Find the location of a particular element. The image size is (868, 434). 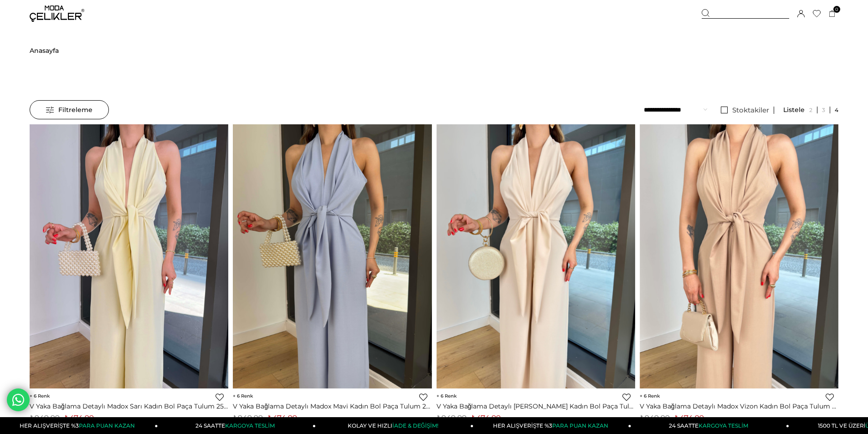

a: V Yaka Bağlama Detaylı Madox Sarı Kadın Bol Paça Tulum 25Y415 is located at coordinates (129, 406).